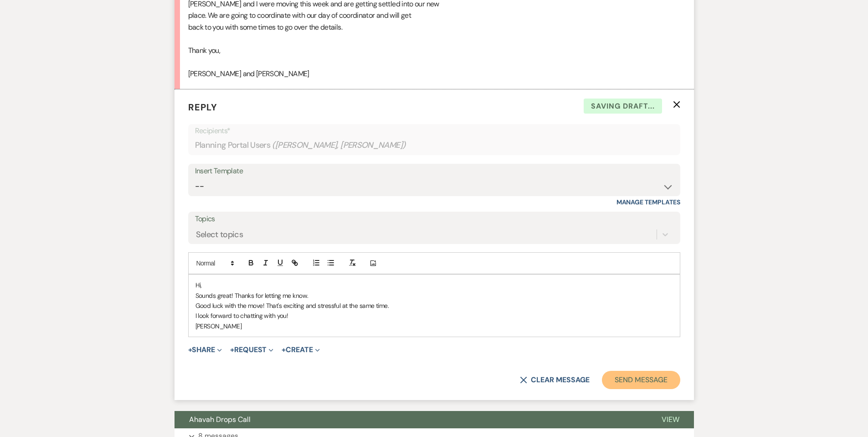 The height and width of the screenshot is (437, 868). Describe the element at coordinates (434, 306) in the screenshot. I see `p: Good luck with the move! That's exciting and stressful at the same time.` at that location.